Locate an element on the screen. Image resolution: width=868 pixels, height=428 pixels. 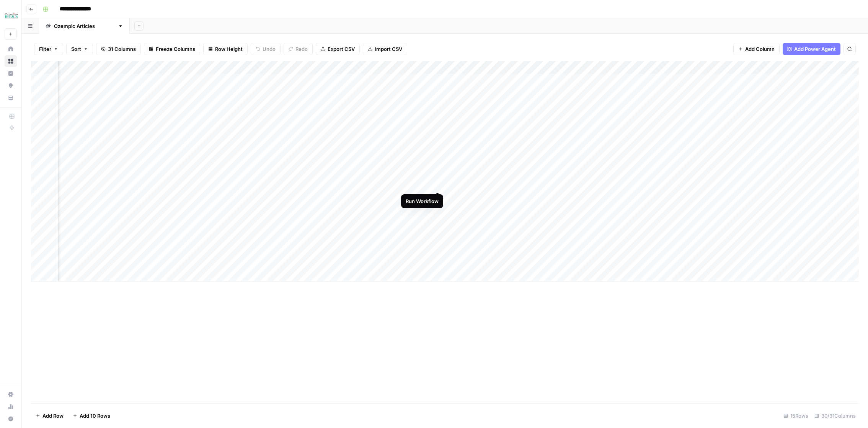
button: Export CSV is located at coordinates (338, 49).